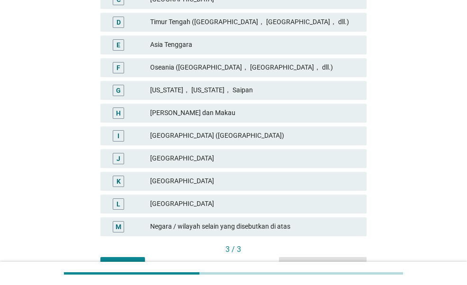 This screenshot has height=285, width=467. Describe the element at coordinates (118, 181) in the screenshot. I see `div: K` at that location.